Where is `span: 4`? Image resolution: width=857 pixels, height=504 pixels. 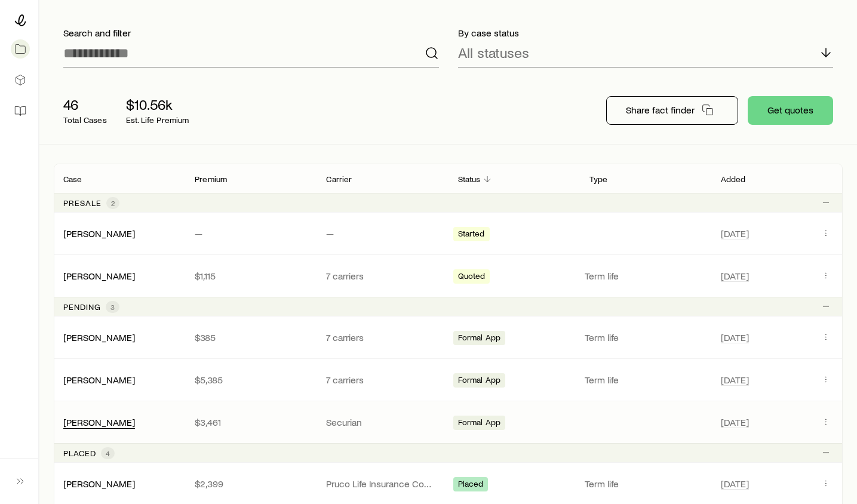
span: 4 is located at coordinates (107, 453).